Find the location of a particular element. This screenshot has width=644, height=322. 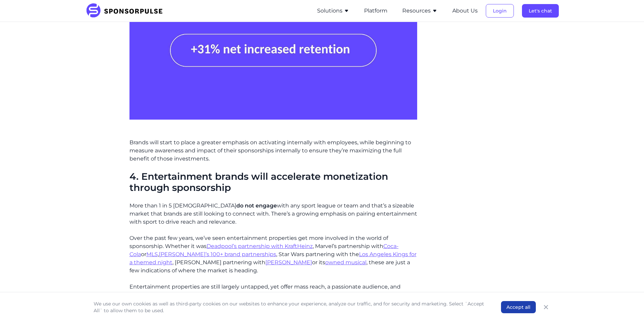

button: About Us is located at coordinates (465, 11).